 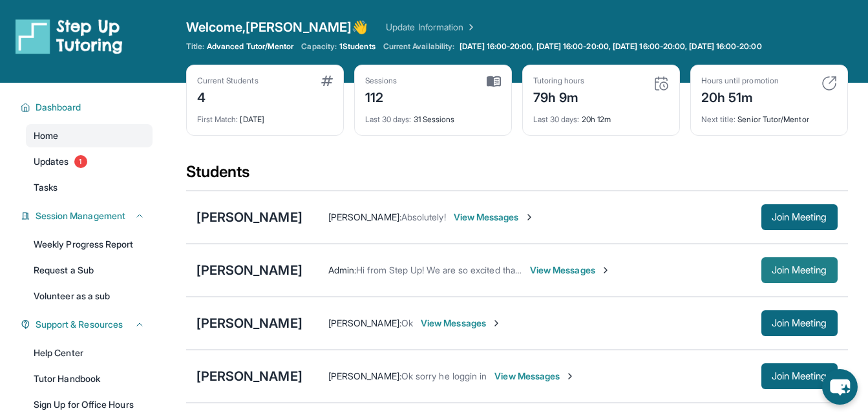 I want to click on span: Tasks, so click(x=45, y=187).